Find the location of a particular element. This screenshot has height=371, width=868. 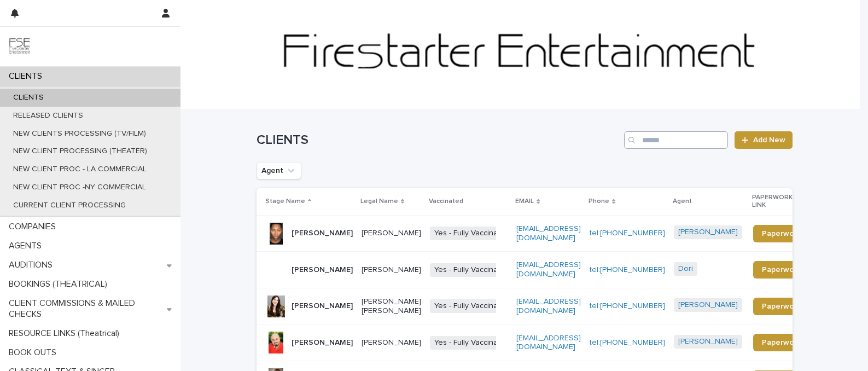

p: Legal Name is located at coordinates (379, 201).